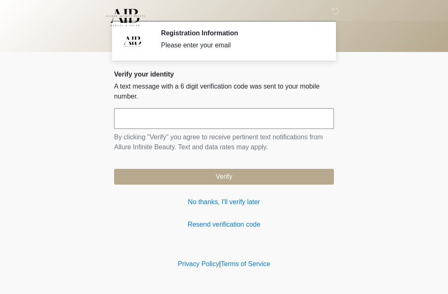  I want to click on a: Resend verification code, so click(224, 224).